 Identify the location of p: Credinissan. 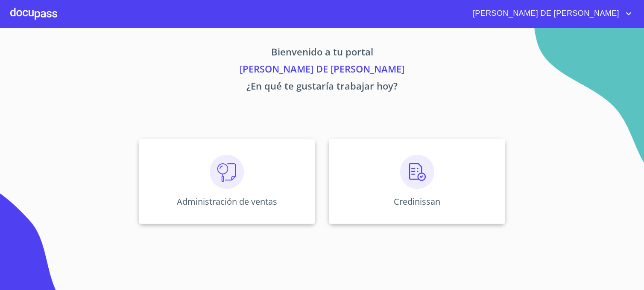
(417, 201).